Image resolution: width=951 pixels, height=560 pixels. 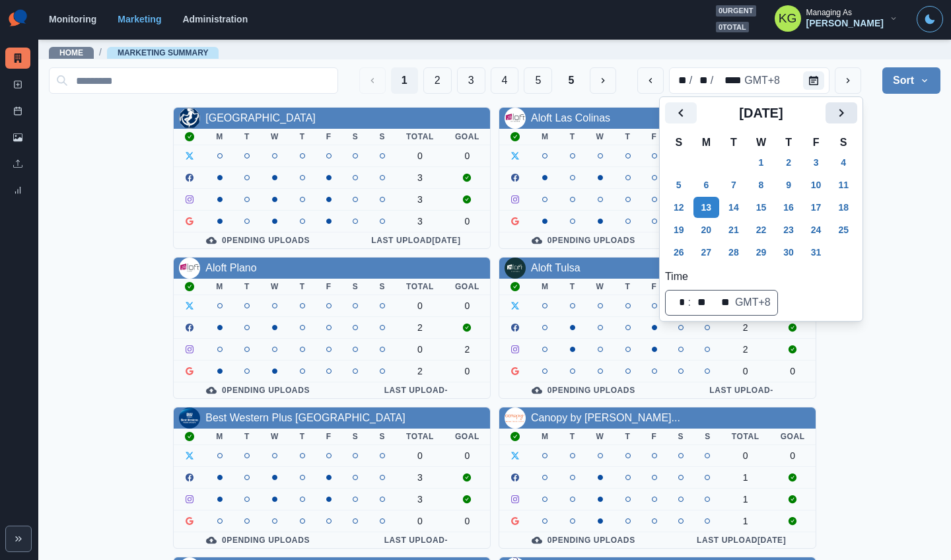 I want to click on button: Thursday, October 30, 2025, so click(x=788, y=252).